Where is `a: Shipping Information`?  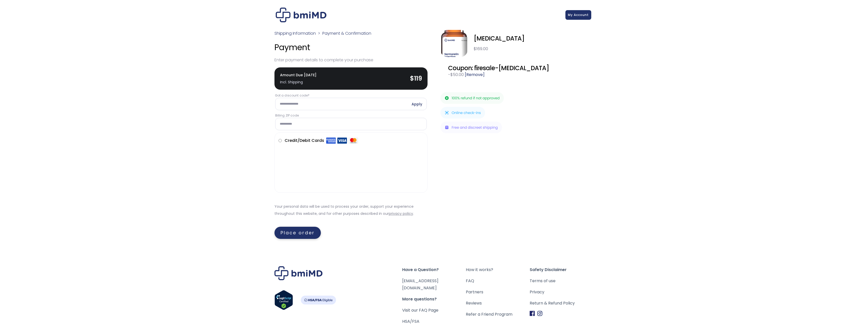
a: Shipping Information is located at coordinates (295, 33).